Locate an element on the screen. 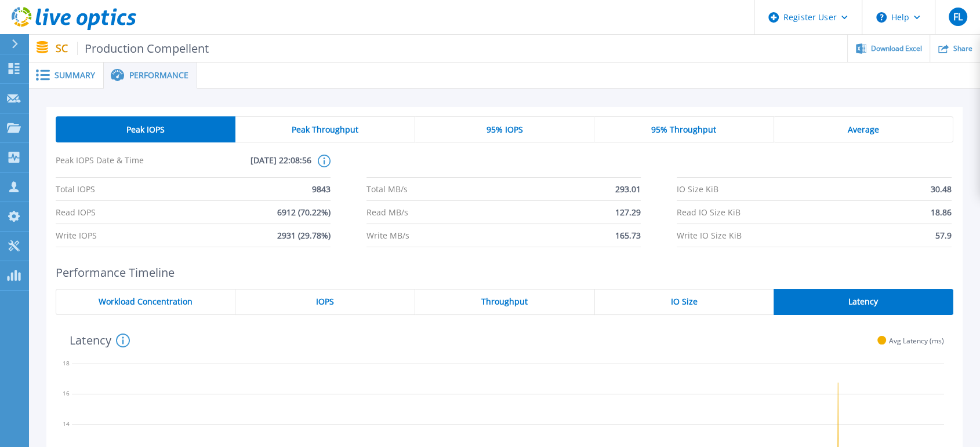 This screenshot has width=980, height=447. span: Read IO Size KiB is located at coordinates (709, 212).